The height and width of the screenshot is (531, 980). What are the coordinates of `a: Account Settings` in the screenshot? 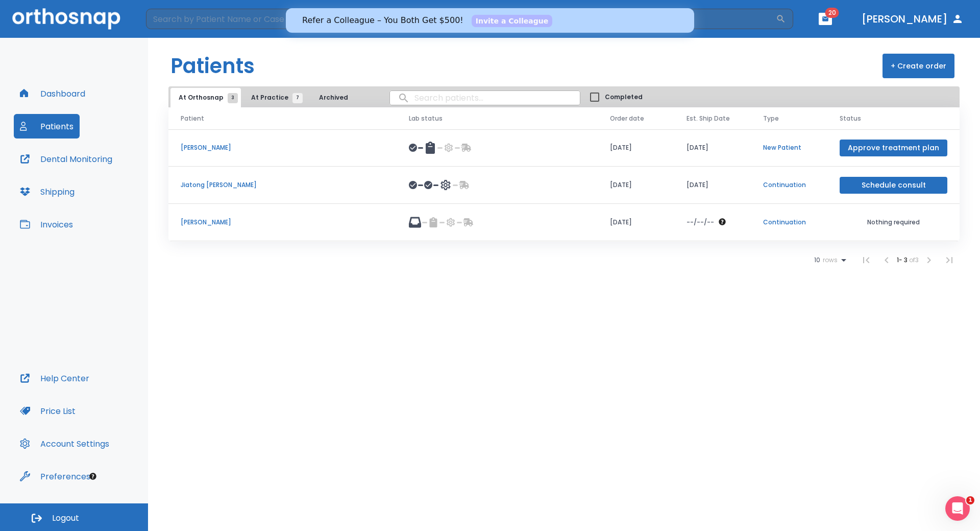 It's located at (65, 444).